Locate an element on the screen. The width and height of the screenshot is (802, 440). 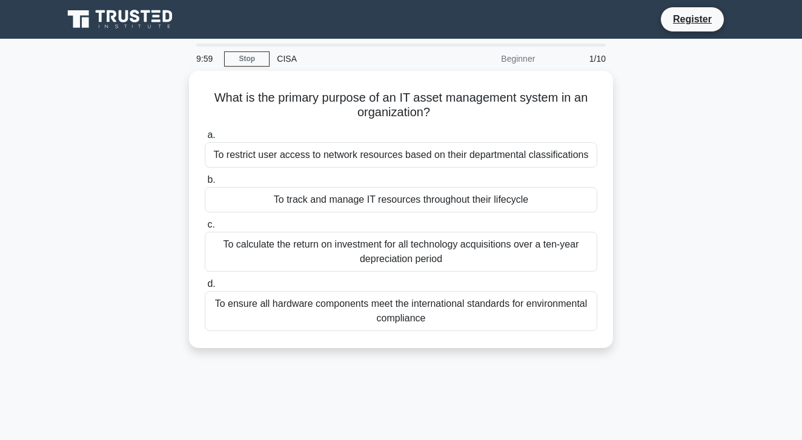
div: CISA is located at coordinates (353, 59).